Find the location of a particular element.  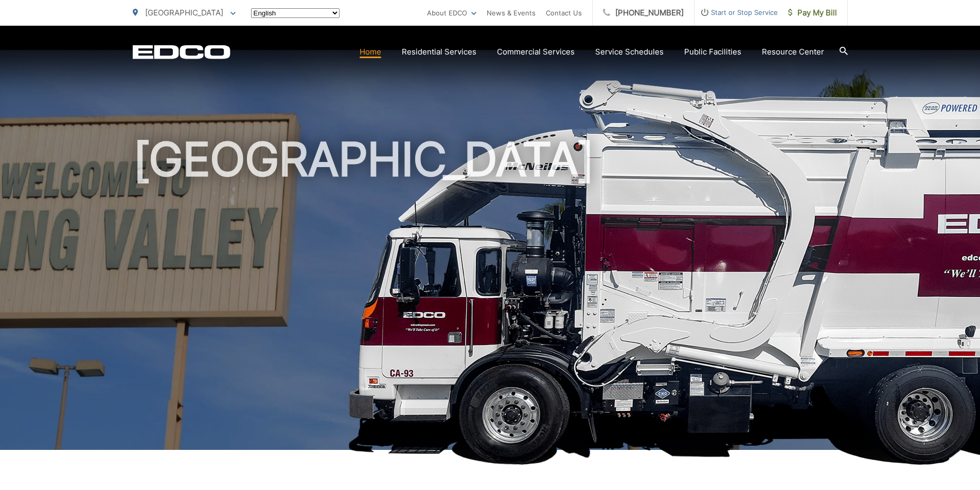

a: Public Facilities is located at coordinates (712, 52).